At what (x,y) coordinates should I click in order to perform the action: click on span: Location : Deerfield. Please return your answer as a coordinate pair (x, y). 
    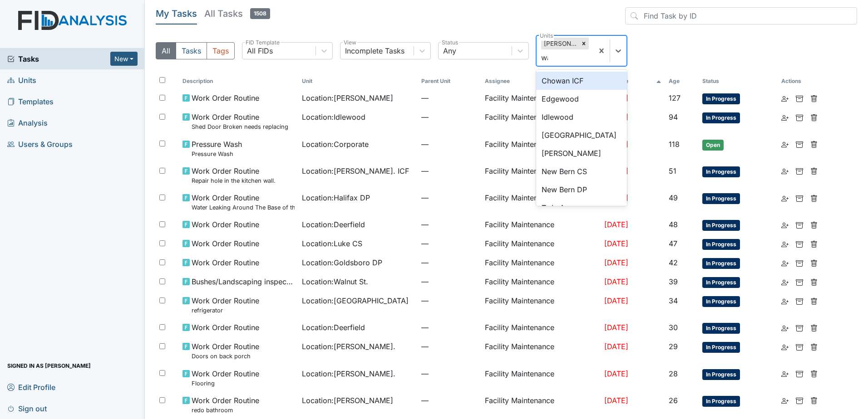
    Looking at the image, I should click on (333, 224).